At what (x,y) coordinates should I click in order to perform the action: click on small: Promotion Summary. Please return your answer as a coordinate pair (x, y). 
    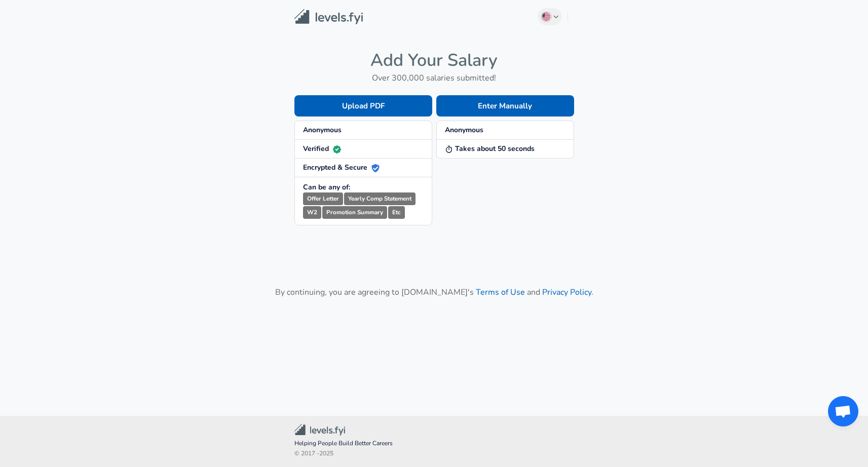
    Looking at the image, I should click on (355, 213).